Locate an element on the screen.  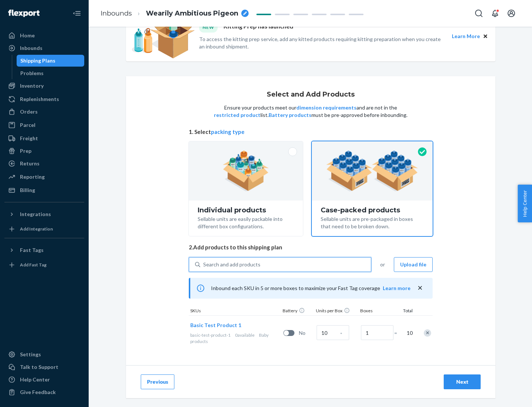
div: Add Integration is located at coordinates (36, 228).